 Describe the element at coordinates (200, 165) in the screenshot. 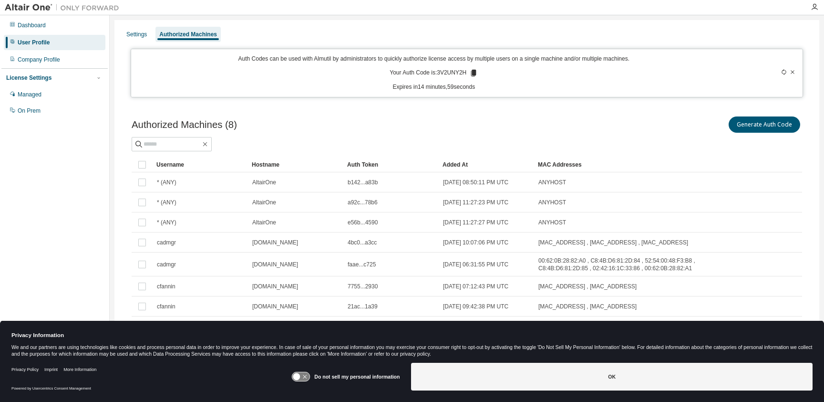

I see `div: Username` at that location.